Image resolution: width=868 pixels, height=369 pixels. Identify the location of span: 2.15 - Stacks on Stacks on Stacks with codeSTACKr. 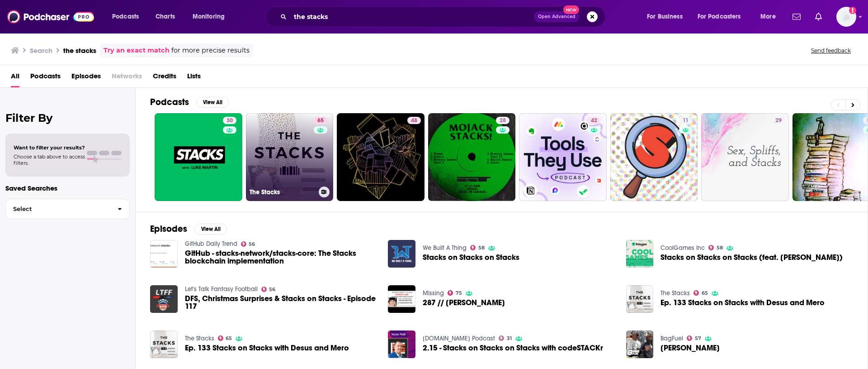
(512, 347).